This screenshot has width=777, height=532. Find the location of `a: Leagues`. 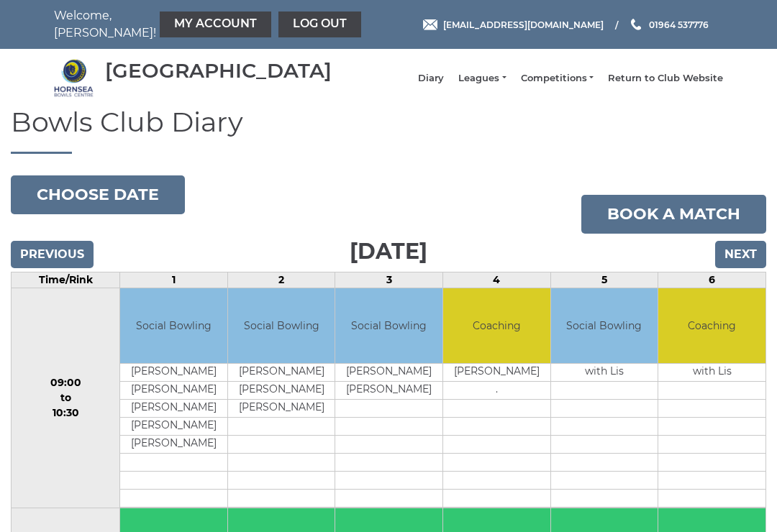

a: Leagues is located at coordinates (482, 78).